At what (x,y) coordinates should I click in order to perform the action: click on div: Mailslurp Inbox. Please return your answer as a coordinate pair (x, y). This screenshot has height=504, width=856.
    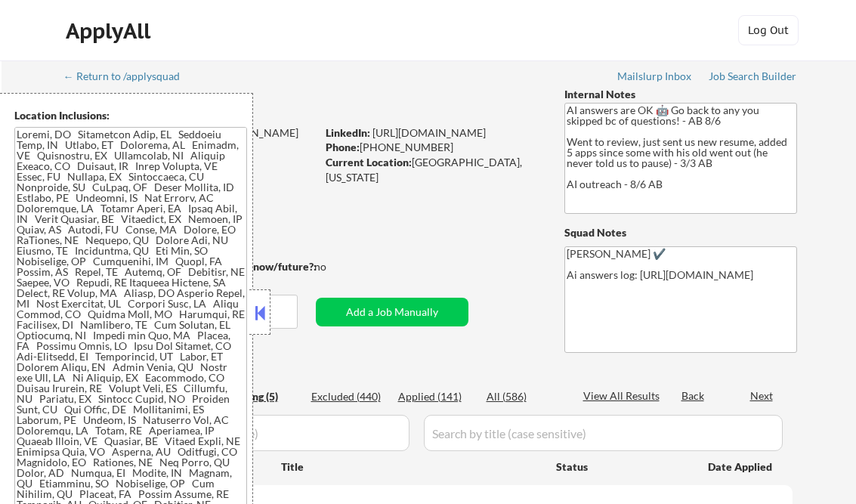
    Looking at the image, I should click on (654, 76).